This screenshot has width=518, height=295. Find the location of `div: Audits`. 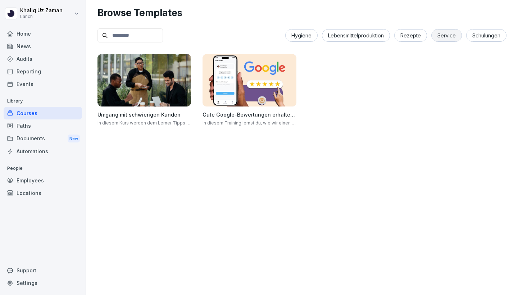

div: Audits is located at coordinates (43, 59).